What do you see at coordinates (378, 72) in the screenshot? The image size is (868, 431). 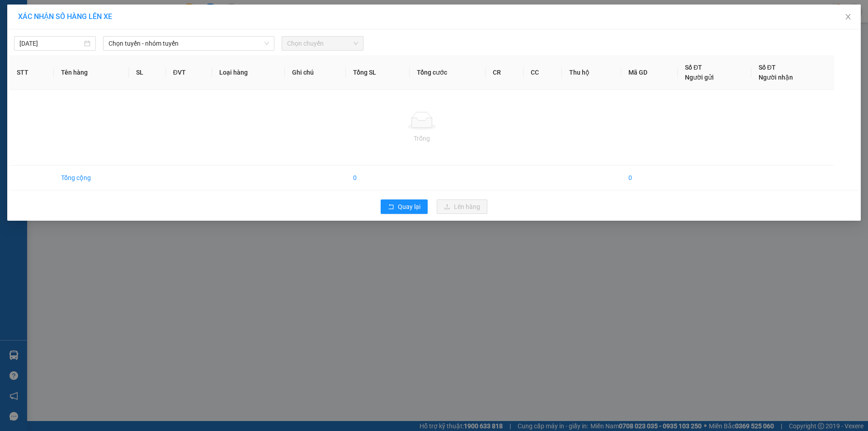 I see `th: Tổng SL` at bounding box center [378, 72].